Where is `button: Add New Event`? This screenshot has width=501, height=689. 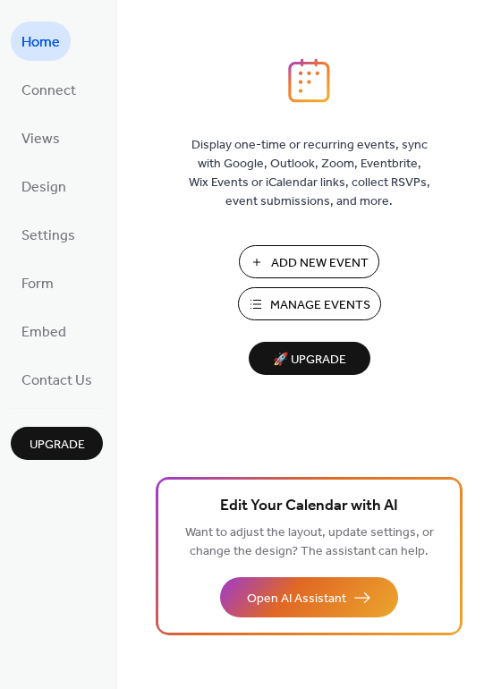 button: Add New Event is located at coordinates (309, 261).